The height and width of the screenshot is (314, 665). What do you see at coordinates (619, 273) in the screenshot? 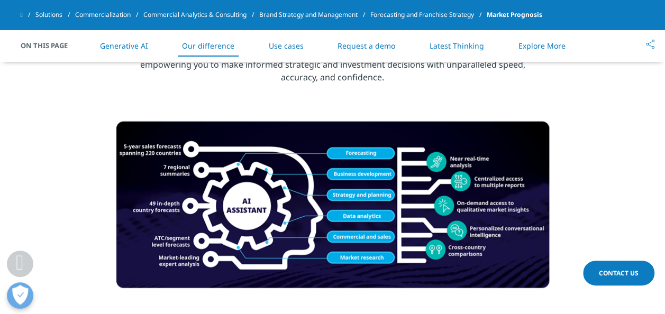
I see `a: Contact Us` at bounding box center [619, 273].